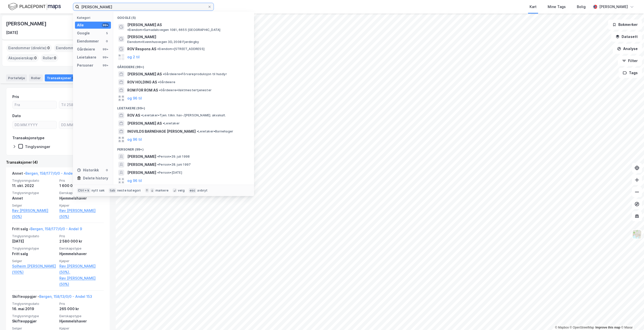  Describe the element at coordinates (608, 327) in the screenshot. I see `a: Improve this map` at that location.